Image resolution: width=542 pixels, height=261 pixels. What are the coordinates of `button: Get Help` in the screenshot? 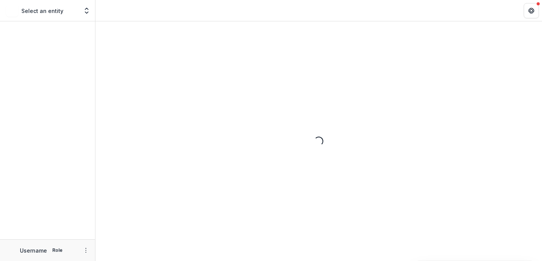 It's located at (531, 11).